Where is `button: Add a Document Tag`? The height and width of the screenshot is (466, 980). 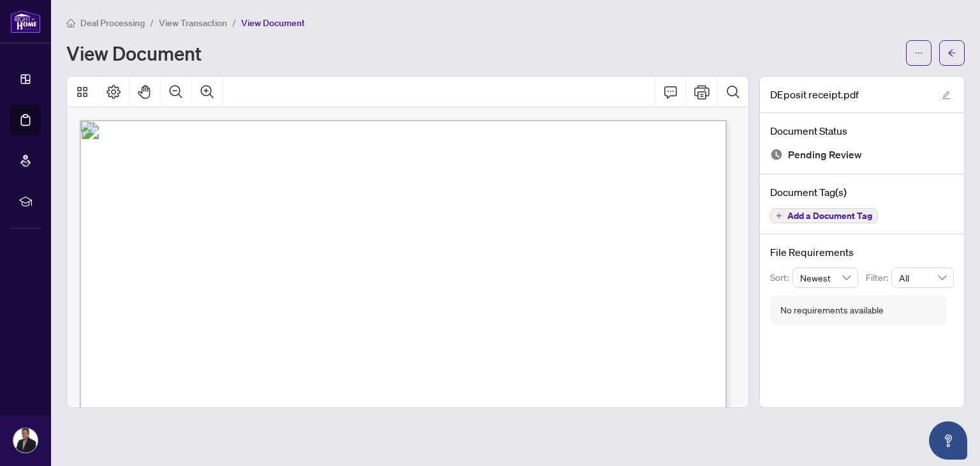
button: Add a Document Tag is located at coordinates (824, 216).